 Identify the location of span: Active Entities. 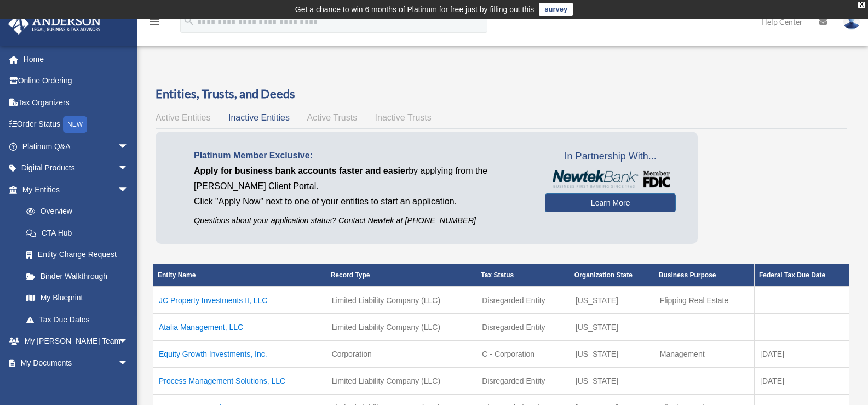
(183, 117).